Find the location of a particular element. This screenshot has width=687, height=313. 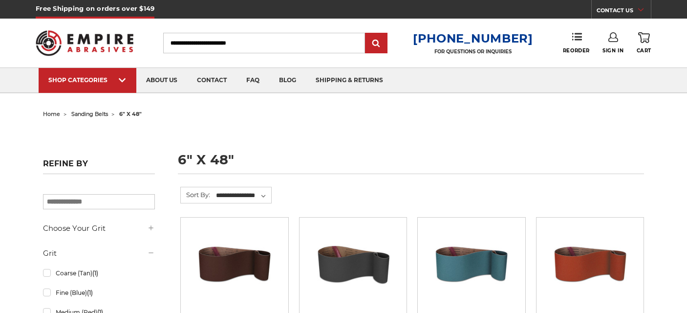

a: contact is located at coordinates (212, 80).